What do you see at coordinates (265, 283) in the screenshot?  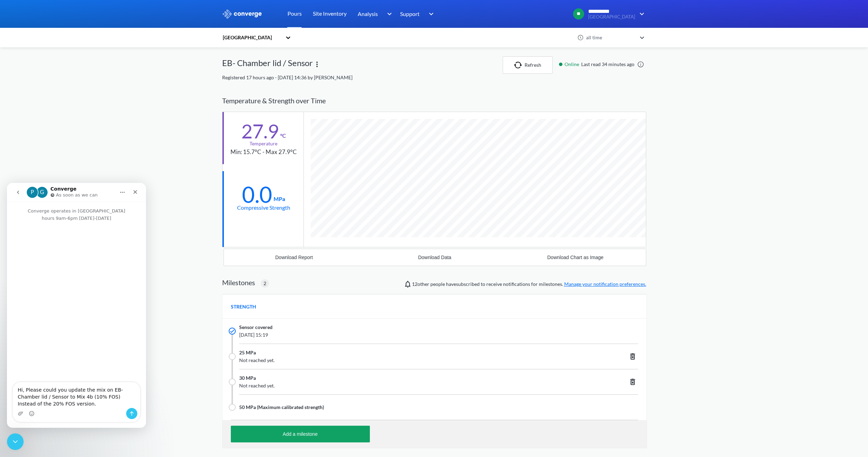 I see `span: 2` at bounding box center [265, 283].